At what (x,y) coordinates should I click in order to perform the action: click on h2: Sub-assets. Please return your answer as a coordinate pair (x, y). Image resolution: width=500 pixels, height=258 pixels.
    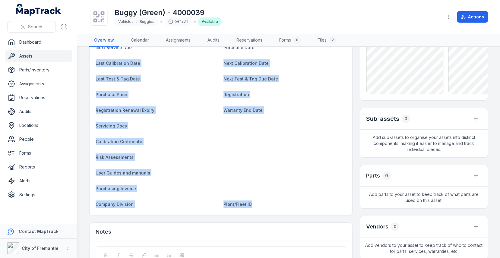
    Looking at the image, I should click on (383, 119).